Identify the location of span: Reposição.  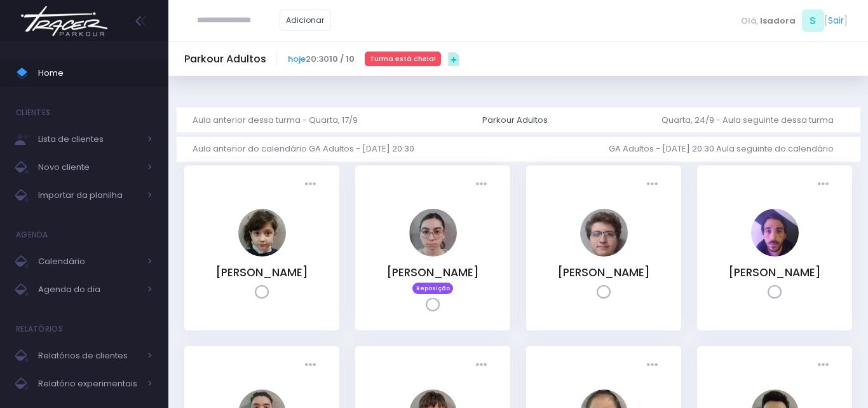
(433, 288).